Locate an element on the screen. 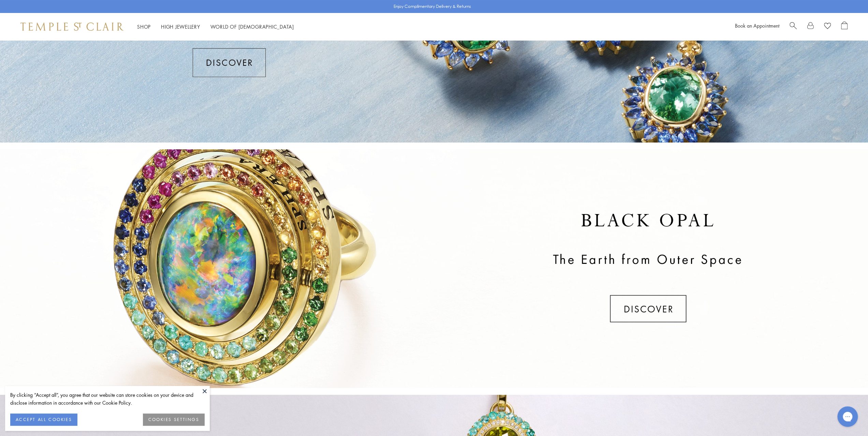 The image size is (868, 436). button: COOKIES SETTINGS is located at coordinates (174, 419).